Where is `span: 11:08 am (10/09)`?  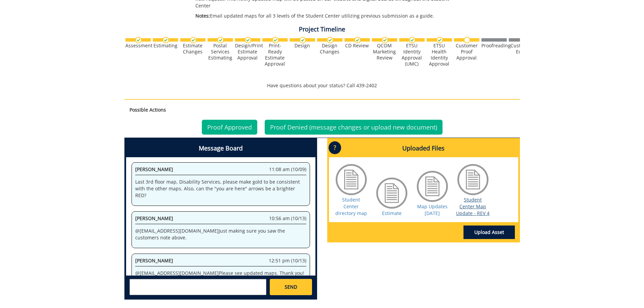
span: 11:08 am (10/09) is located at coordinates (288, 170).